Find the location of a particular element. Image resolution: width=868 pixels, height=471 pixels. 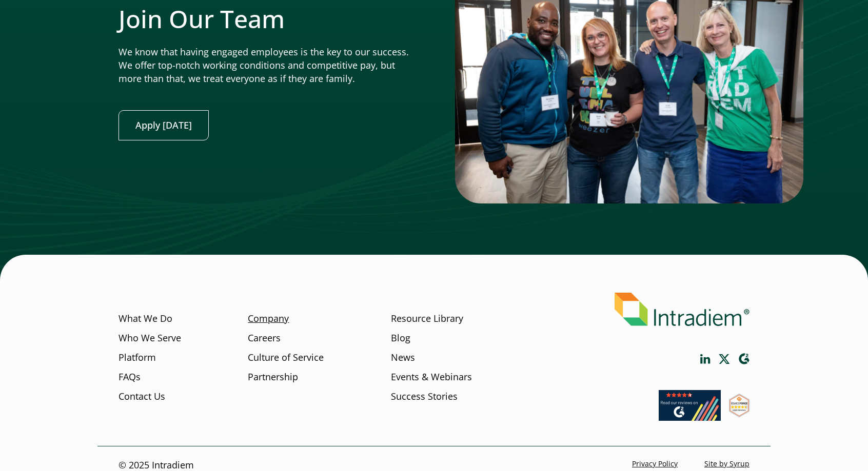

a: FAQs is located at coordinates (129, 377).